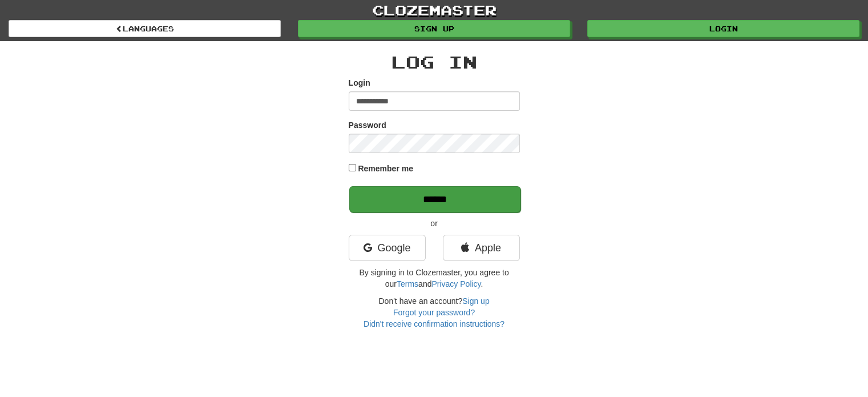  Describe the element at coordinates (481, 248) in the screenshot. I see `a: Apple` at that location.